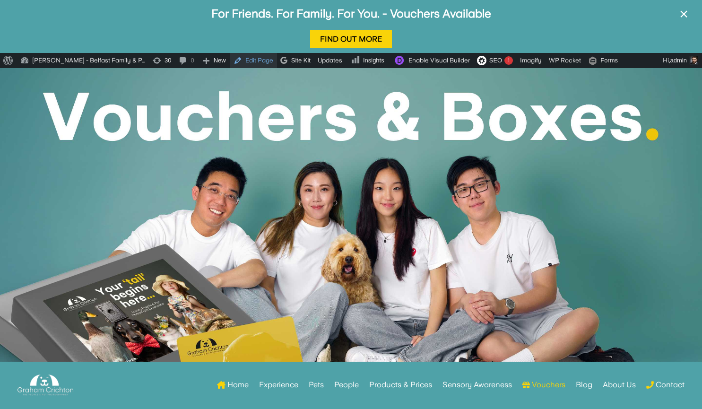 The height and width of the screenshot is (409, 702). Describe the element at coordinates (681, 61) in the screenshot. I see `a: Hi,` at that location.